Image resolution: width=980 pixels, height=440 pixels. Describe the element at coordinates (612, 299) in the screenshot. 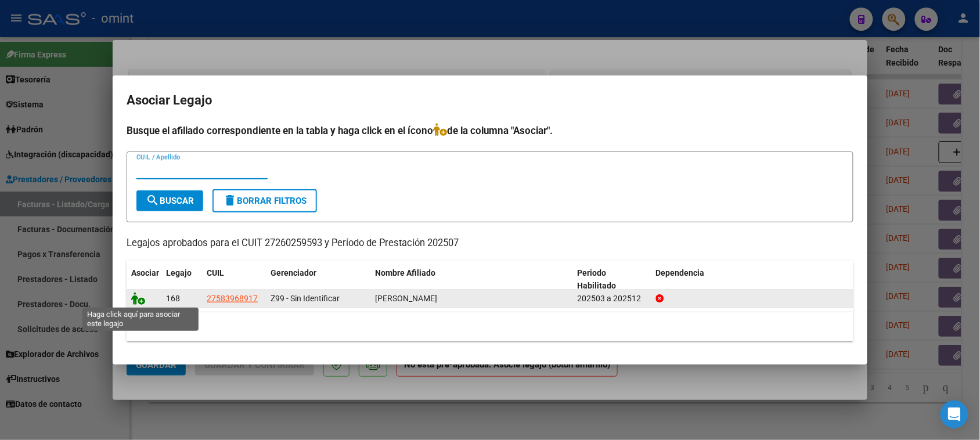

I see `div: 202503 a 202512` at that location.